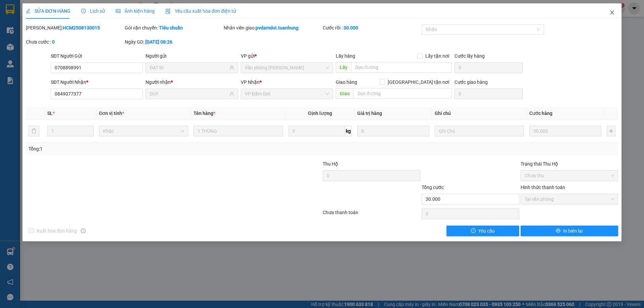  Describe the element at coordinates (371, 28) in the screenshot. I see `div: Cước rồi :` at that location.